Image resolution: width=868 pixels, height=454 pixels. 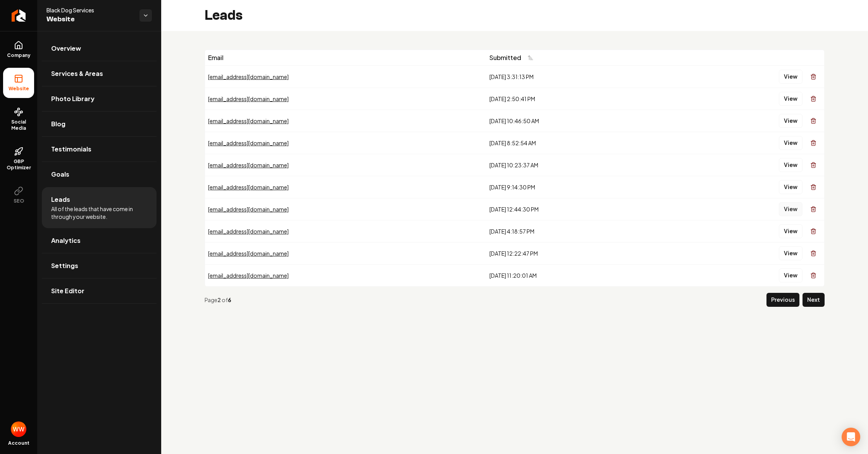 I want to click on span: Blog, so click(x=58, y=124).